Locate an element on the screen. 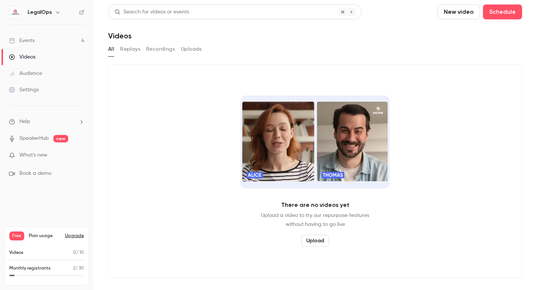 Image resolution: width=537 pixels, height=290 pixels. span: 2 is located at coordinates (74, 269).